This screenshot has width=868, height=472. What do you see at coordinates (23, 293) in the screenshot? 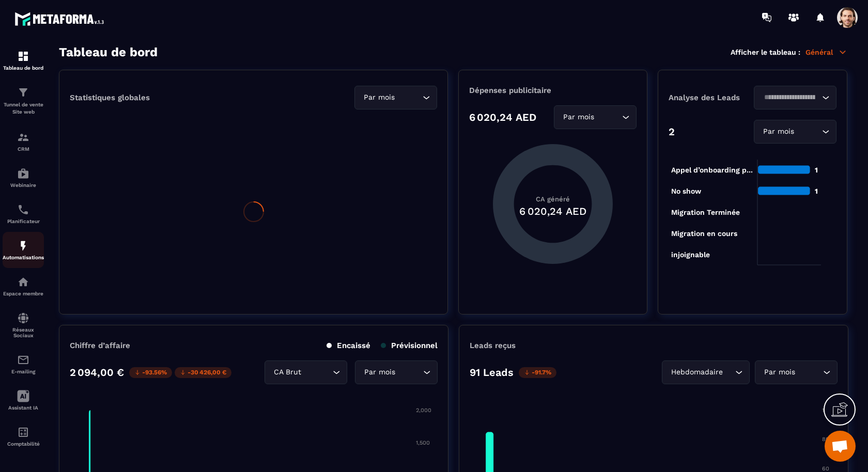
I see `p: Espace membre` at bounding box center [23, 293].